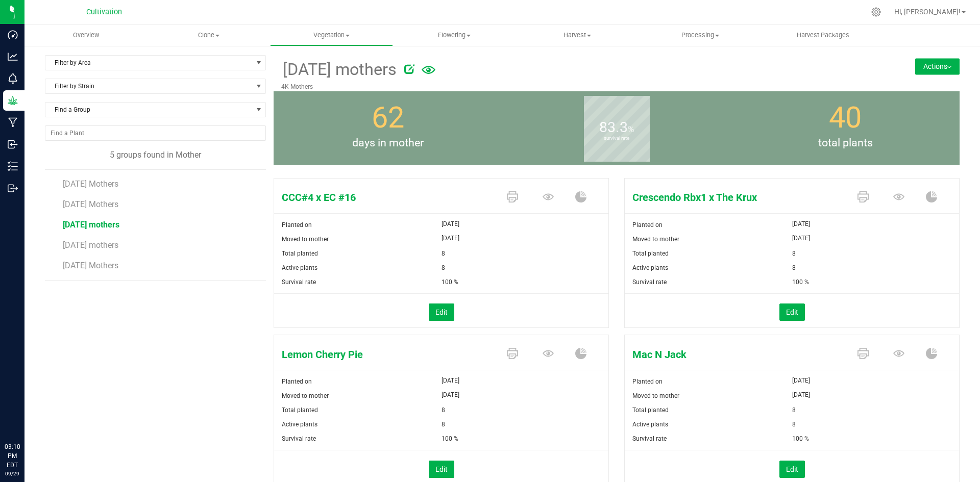 The height and width of the screenshot is (482, 980). What do you see at coordinates (385, 197) in the screenshot?
I see `span: CCC#4 x EC #16` at bounding box center [385, 197].